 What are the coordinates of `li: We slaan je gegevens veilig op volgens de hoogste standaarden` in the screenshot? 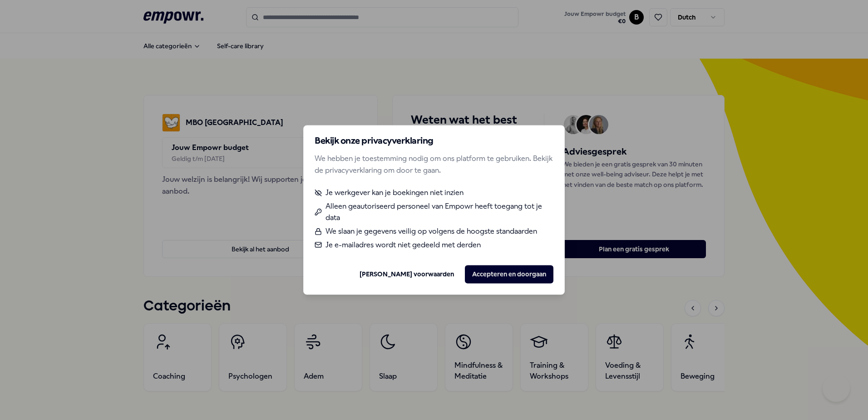 It's located at (434, 231).